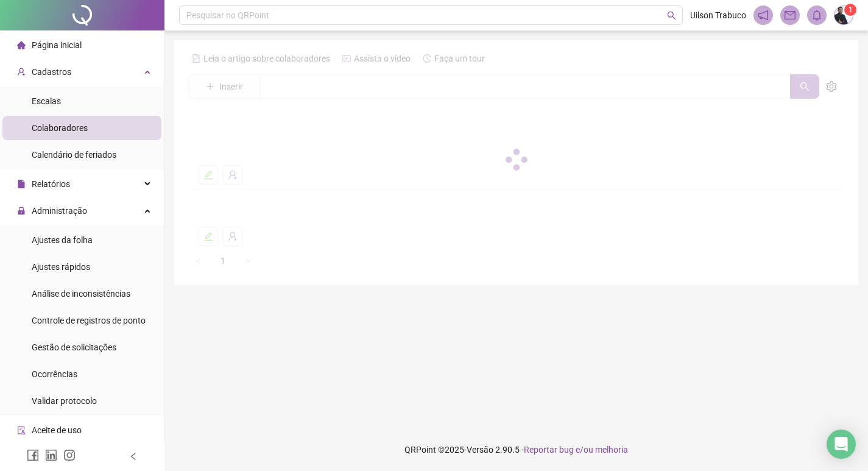 The height and width of the screenshot is (471, 868). What do you see at coordinates (516, 450) in the screenshot?
I see `footer: QRPoint © 2025 - 2.90.5 -` at bounding box center [516, 450].